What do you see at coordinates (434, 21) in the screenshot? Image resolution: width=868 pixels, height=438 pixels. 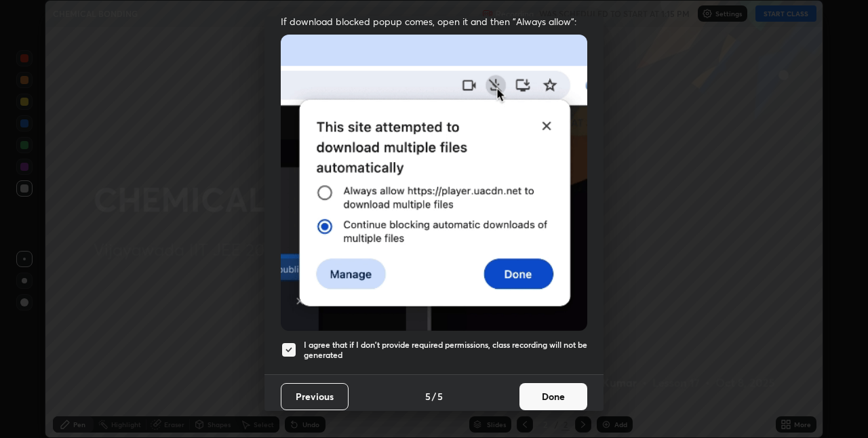 I see `span: If download blocked popup comes, open it and then "Always allow":` at bounding box center [434, 21].